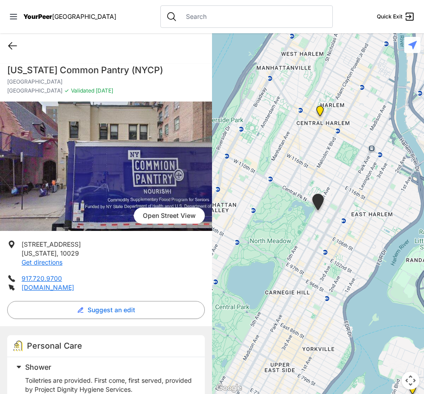 The image size is (424, 394). I want to click on button: Suggest an edit, so click(106, 310).